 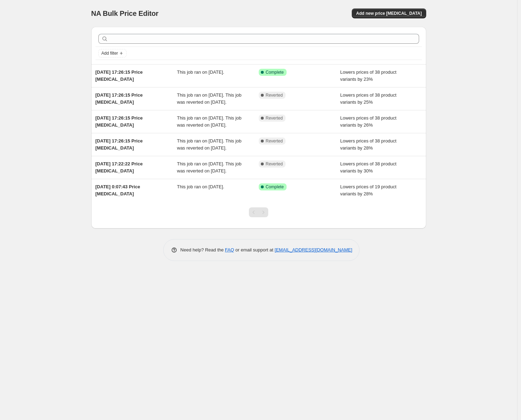 I want to click on span: Need help? Read the, so click(x=203, y=249).